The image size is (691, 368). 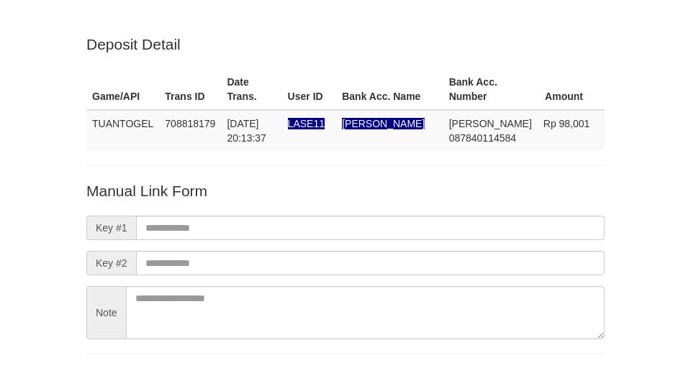 What do you see at coordinates (111, 263) in the screenshot?
I see `span: Key #2` at bounding box center [111, 263].